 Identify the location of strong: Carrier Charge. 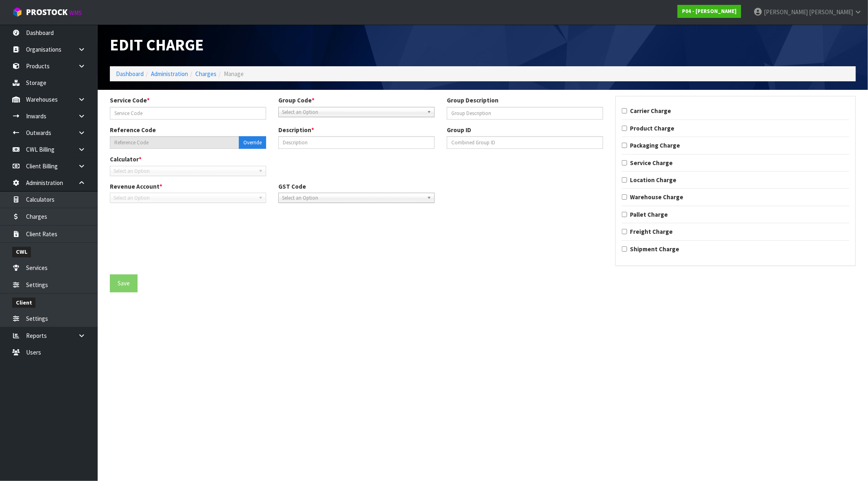
(650, 110).